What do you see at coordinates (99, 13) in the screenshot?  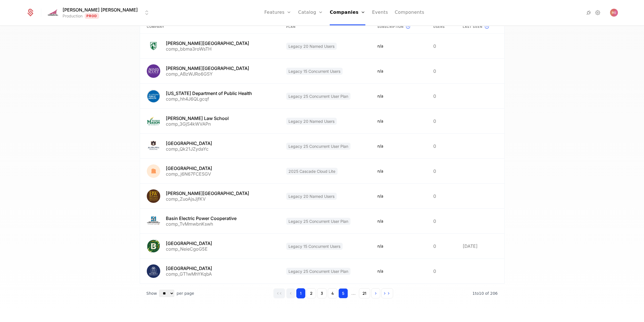 I see `button: Select environment` at bounding box center [99, 13].